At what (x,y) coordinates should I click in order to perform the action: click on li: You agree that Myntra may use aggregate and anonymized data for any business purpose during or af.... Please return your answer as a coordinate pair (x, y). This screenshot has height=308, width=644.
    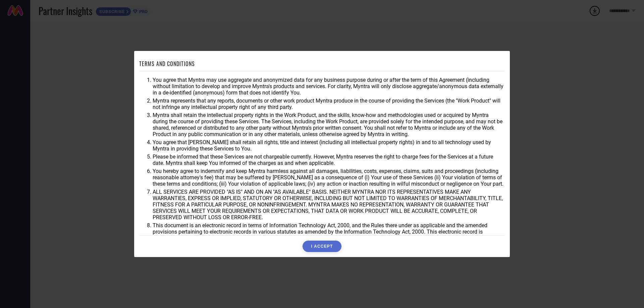
    Looking at the image, I should click on (329, 86).